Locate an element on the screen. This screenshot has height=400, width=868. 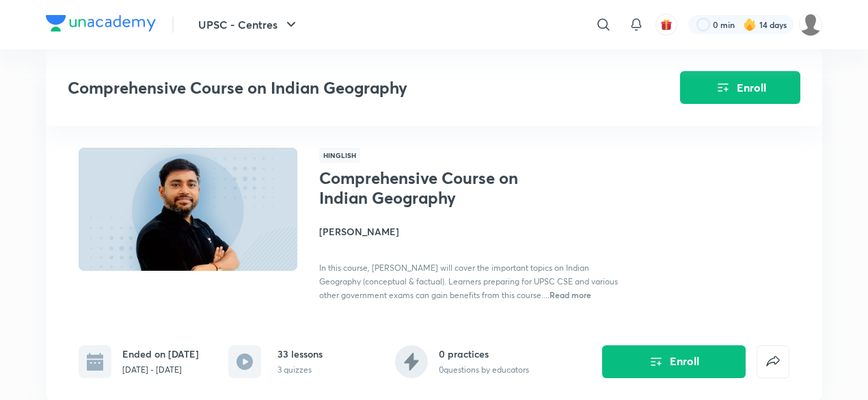
button: false is located at coordinates (773, 362).